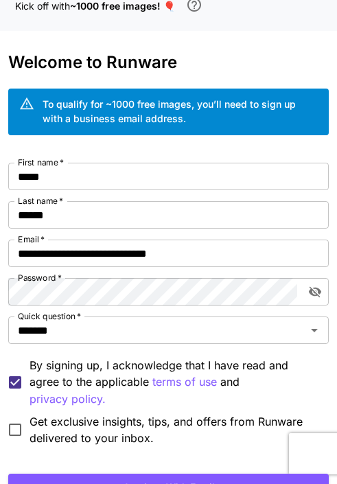 The image size is (337, 484). I want to click on span: Get exclusive insights, tips, and offers from Runware delivered to your inbox., so click(173, 429).